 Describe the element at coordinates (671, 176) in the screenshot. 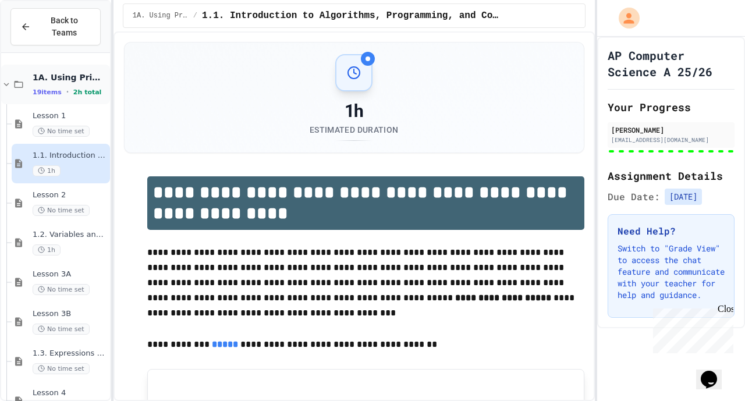

I see `h2: Assignment Details` at that location.